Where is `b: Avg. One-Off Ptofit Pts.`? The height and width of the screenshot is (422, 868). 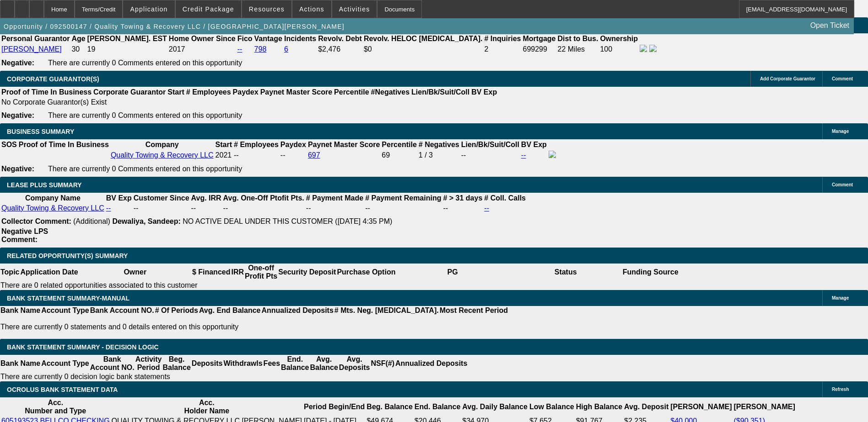 b: Avg. One-Off Ptofit Pts. is located at coordinates (263, 198).